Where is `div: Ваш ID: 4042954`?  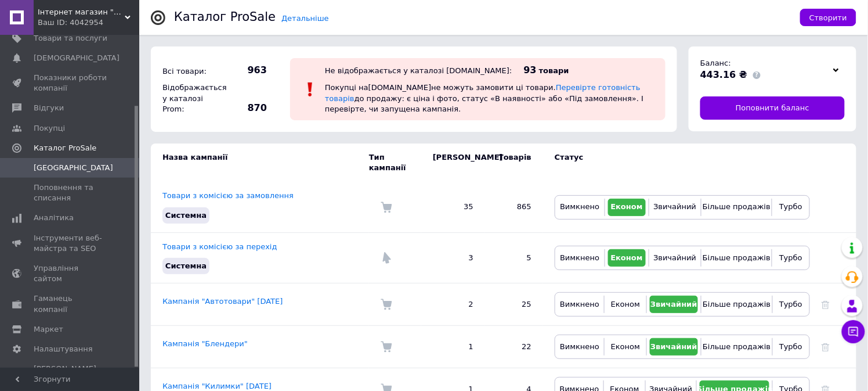
div: Ваш ID: 4042954 is located at coordinates (88, 23).